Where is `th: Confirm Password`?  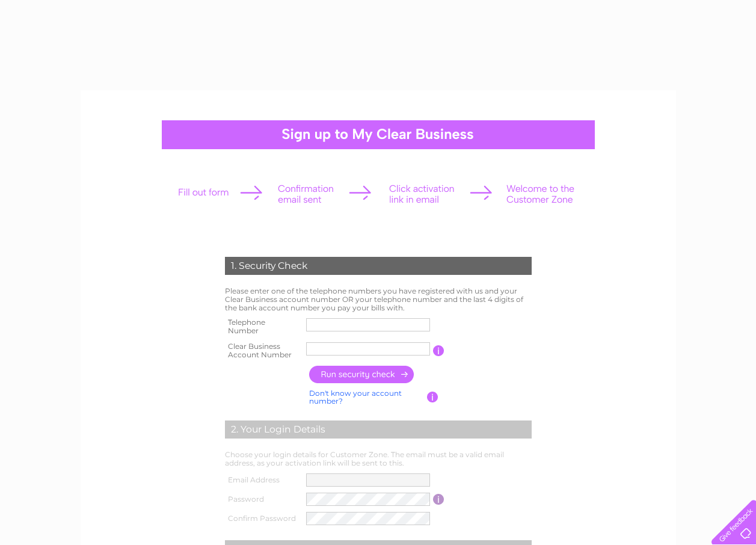 th: Confirm Password is located at coordinates (263, 518).